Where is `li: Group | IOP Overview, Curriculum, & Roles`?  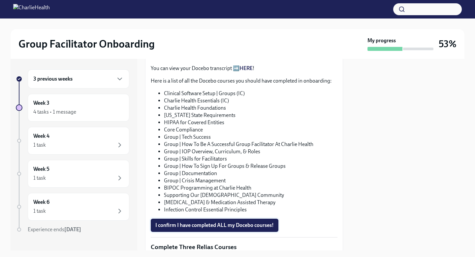 li: Group | IOP Overview, Curriculum, & Roles is located at coordinates (251, 151).